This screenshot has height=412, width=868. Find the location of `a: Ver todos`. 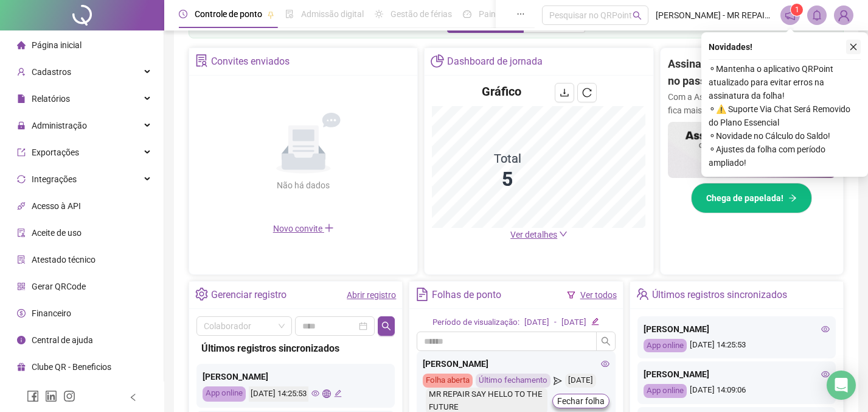

a: Ver todos is located at coordinates (598, 295).